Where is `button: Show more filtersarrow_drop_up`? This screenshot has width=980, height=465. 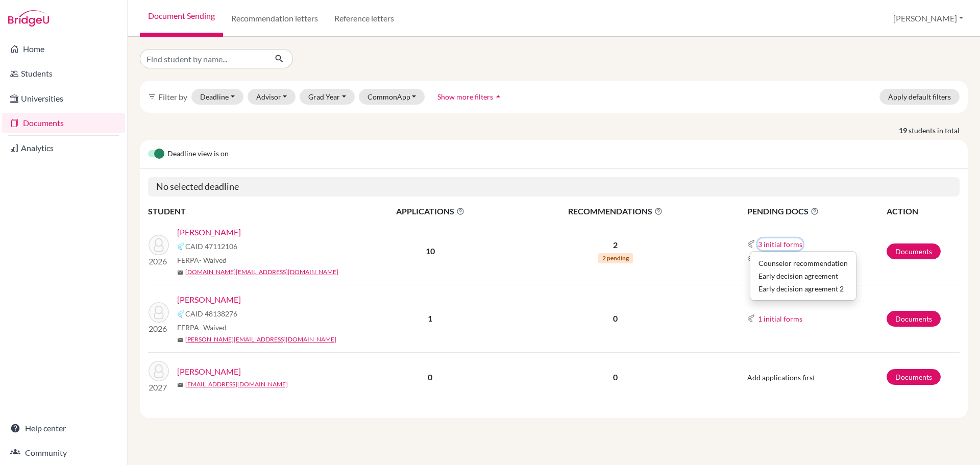
button: Show more filtersarrow_drop_up is located at coordinates (470, 97).